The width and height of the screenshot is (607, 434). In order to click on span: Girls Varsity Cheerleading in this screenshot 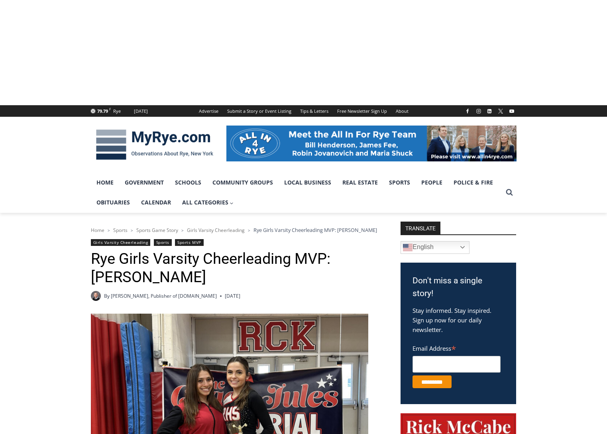, I will do `click(216, 230)`.